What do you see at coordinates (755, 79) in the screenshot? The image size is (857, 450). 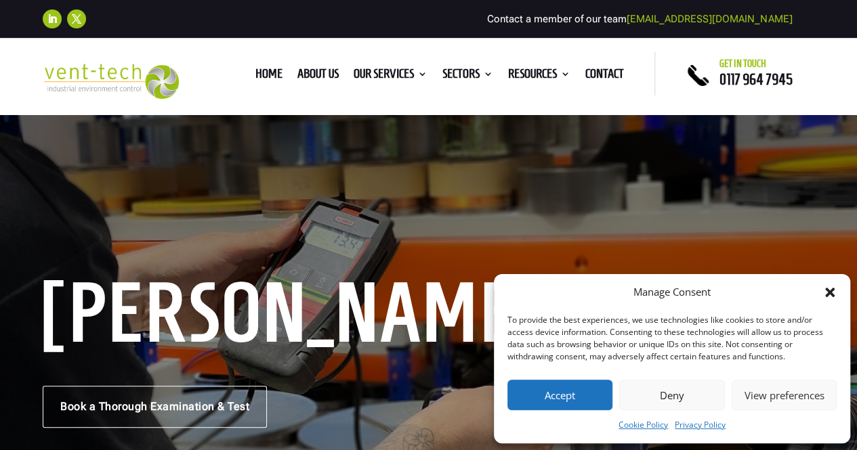 I see `span: 0117 964 7945` at bounding box center [755, 79].